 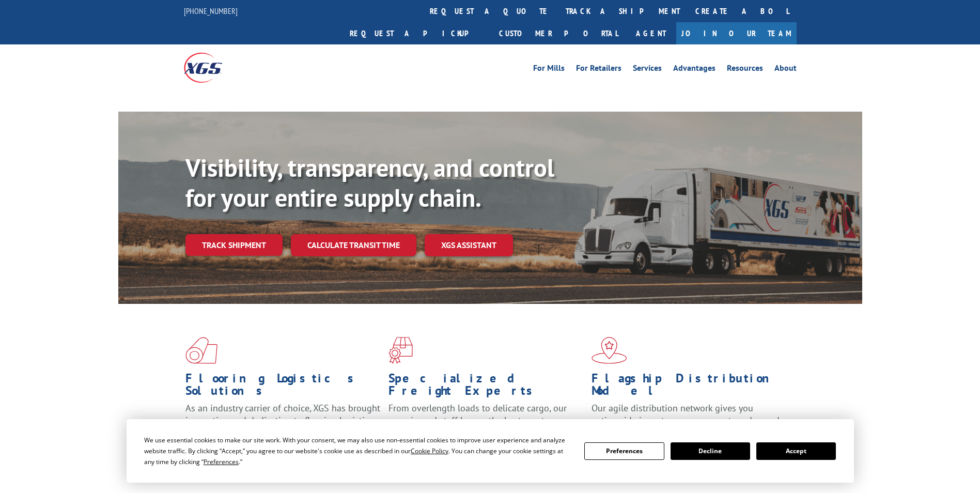 What do you see at coordinates (282, 420) in the screenshot?
I see `span: As an industry carrier of choice, XGS has brought innovation and dedication to flooring logistics...` at bounding box center [282, 420].